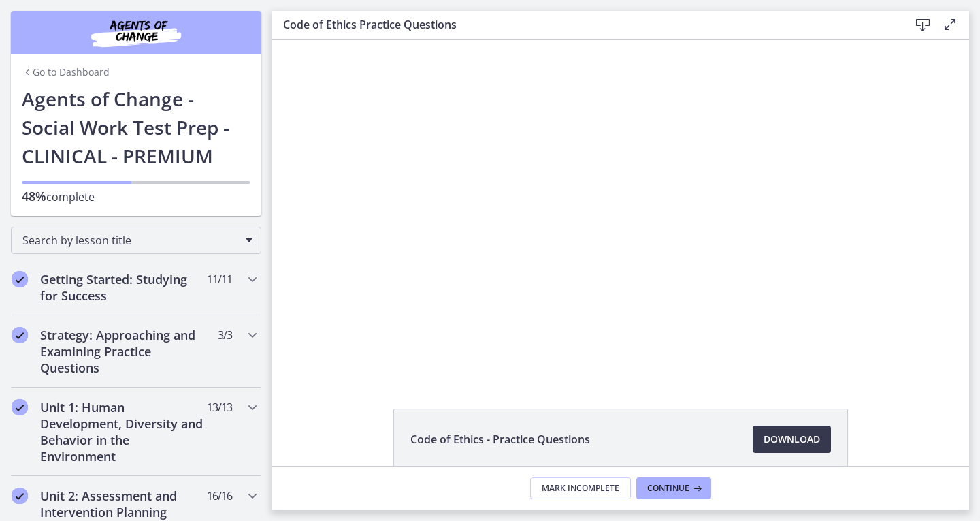 The height and width of the screenshot is (521, 980). I want to click on span: Mark Incomplete, so click(580, 488).